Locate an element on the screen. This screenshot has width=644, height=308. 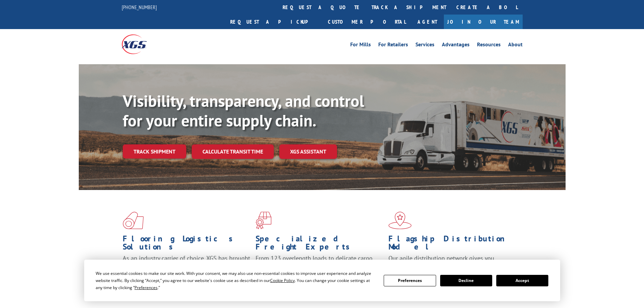
a: For Retailers is located at coordinates (393, 46).